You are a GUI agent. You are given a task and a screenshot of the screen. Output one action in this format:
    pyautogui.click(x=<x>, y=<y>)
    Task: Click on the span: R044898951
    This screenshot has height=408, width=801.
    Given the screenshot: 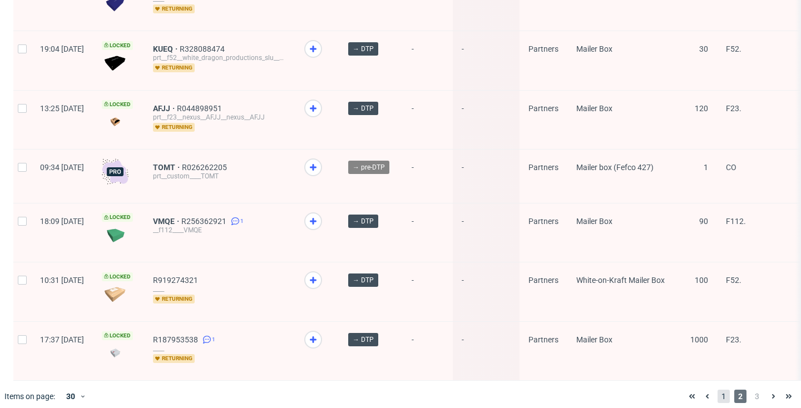 What is the action you would take?
    pyautogui.click(x=200, y=108)
    